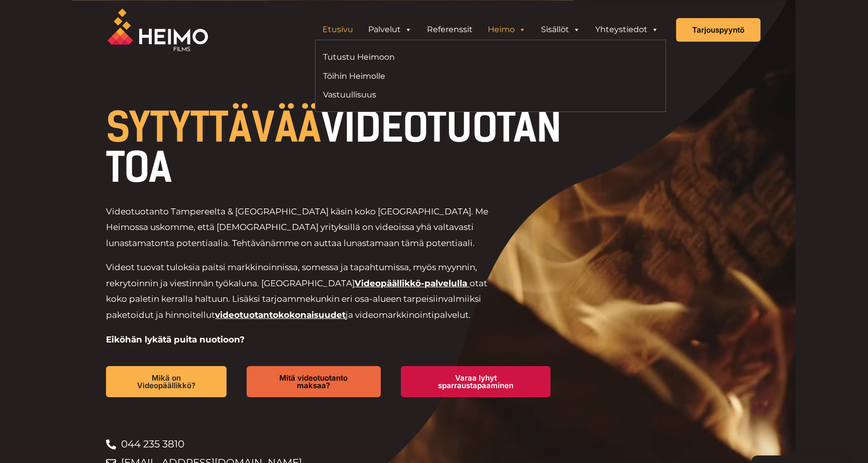 The height and width of the screenshot is (463, 868). I want to click on a: Videopäällikkö-palvelulla, so click(411, 283).